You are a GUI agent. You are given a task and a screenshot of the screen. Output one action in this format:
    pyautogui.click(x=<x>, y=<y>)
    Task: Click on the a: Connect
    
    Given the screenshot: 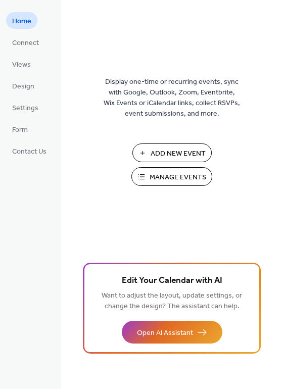 What is the action you would take?
    pyautogui.click(x=25, y=42)
    